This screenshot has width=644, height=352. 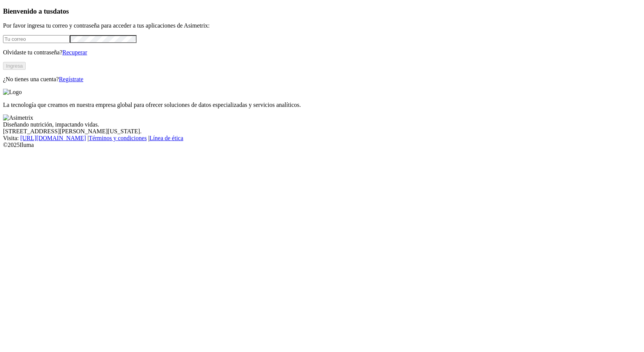 What do you see at coordinates (321, 145) in the screenshot?
I see `div: © 2025 Iluma` at bounding box center [321, 145].